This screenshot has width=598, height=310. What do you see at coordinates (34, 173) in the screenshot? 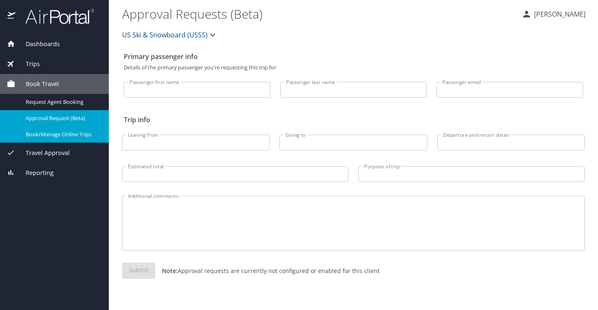
I see `span: Reporting` at bounding box center [34, 173].